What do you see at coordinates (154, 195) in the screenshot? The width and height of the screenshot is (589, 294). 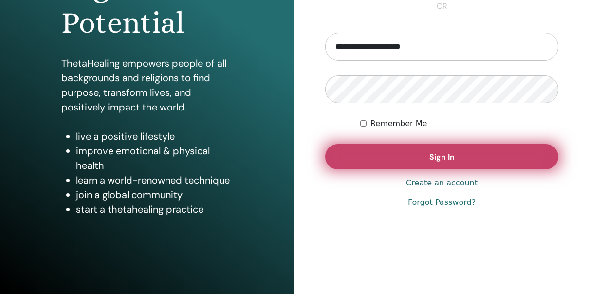 I see `li: join a global community` at bounding box center [154, 195].